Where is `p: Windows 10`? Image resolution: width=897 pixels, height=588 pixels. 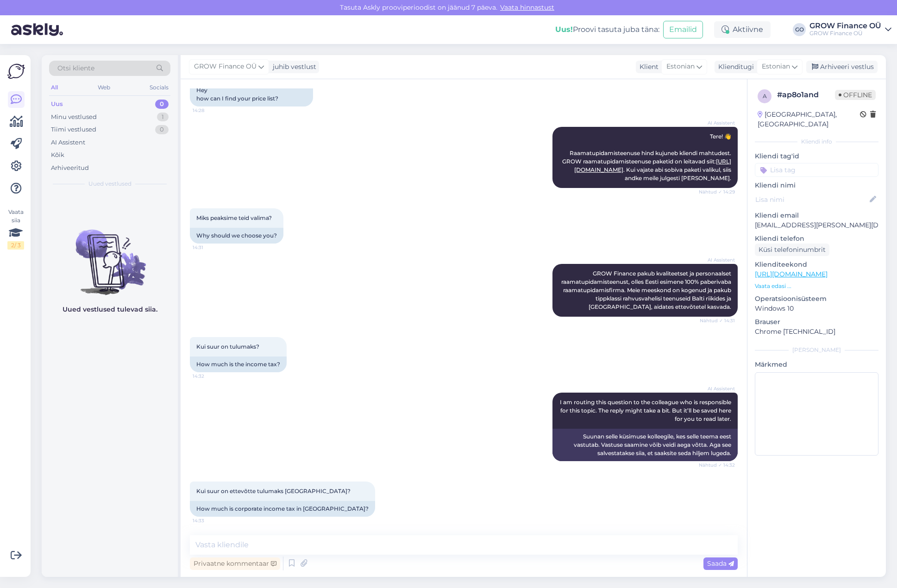
p: Windows 10 is located at coordinates (816, 308).